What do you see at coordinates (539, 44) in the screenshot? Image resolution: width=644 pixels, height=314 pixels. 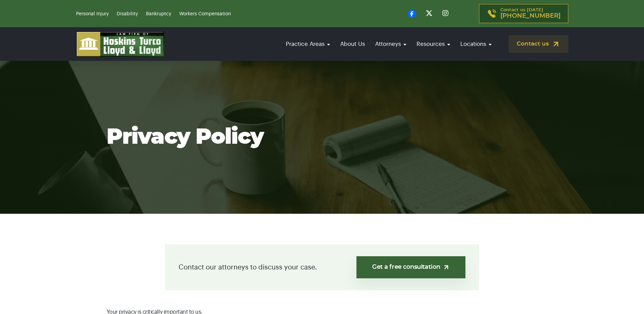 I see `a: Contact us` at bounding box center [539, 44].